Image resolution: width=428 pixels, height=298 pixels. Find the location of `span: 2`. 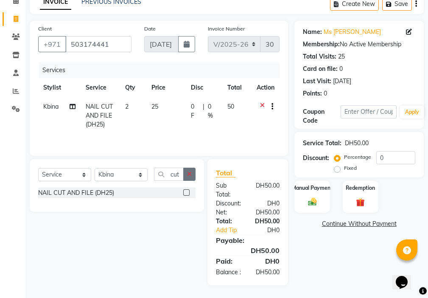

span: 2 is located at coordinates (127, 106).